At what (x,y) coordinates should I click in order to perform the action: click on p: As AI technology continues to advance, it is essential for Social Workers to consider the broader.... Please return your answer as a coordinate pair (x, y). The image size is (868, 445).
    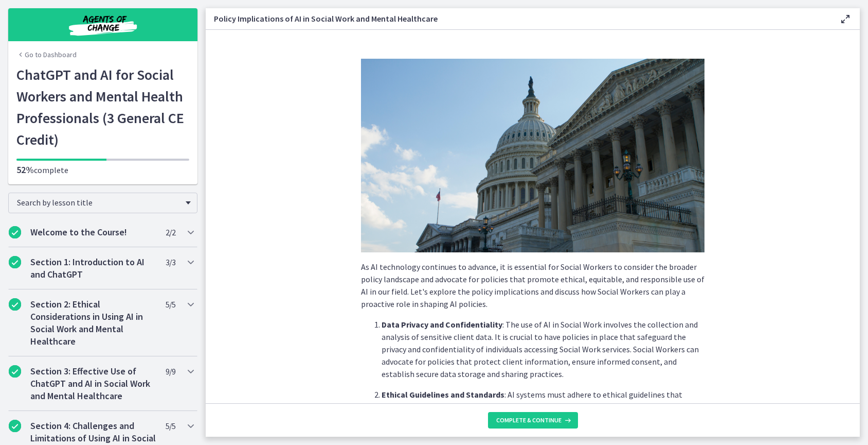
    Looking at the image, I should click on (533, 285).